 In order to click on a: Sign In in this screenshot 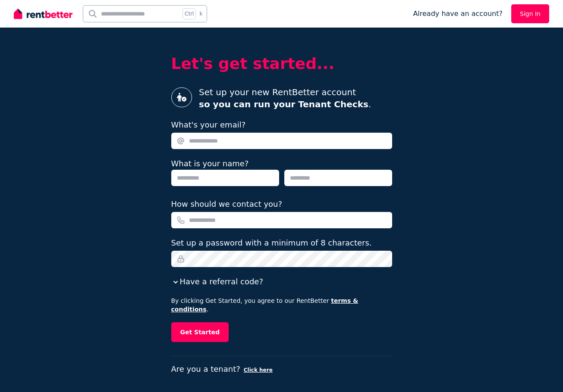, I will do `click(530, 14)`.